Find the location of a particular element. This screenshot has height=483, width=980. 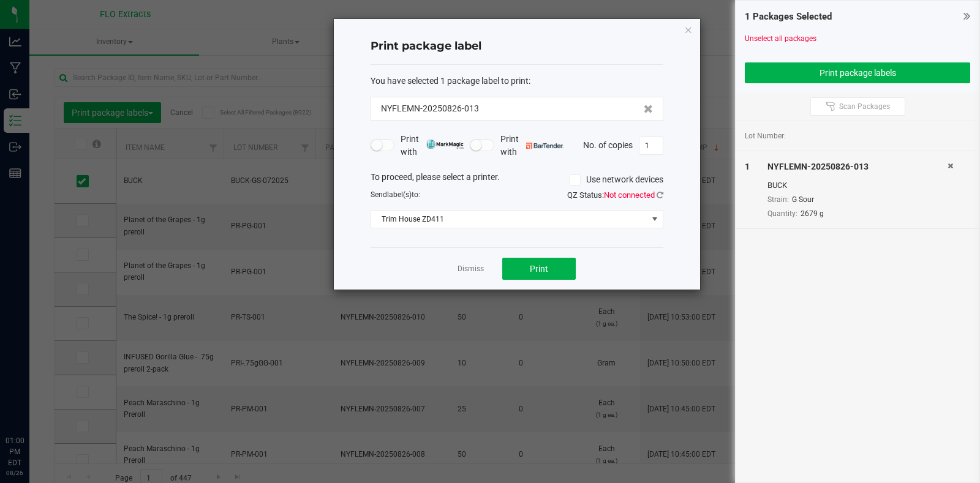

span: Lot Number: is located at coordinates (765, 136).